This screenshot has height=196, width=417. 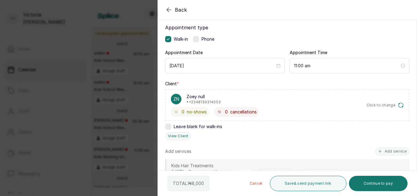 I want to click on p: Zoey null, so click(x=204, y=97).